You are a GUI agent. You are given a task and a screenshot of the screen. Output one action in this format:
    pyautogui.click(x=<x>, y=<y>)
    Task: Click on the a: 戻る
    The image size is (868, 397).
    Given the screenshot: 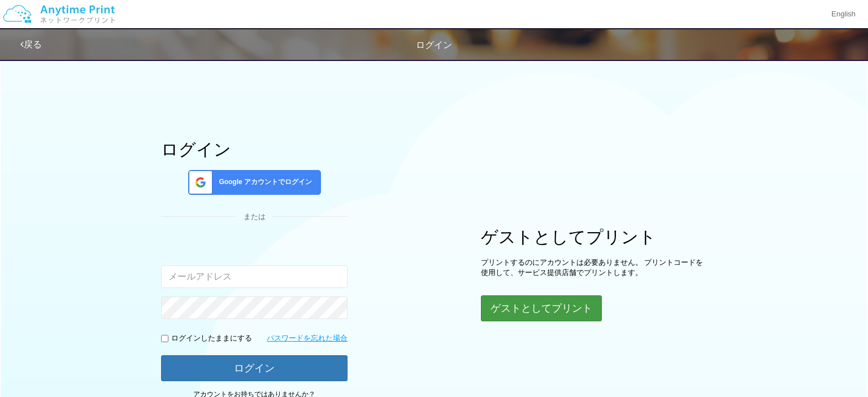 What is the action you would take?
    pyautogui.click(x=31, y=44)
    